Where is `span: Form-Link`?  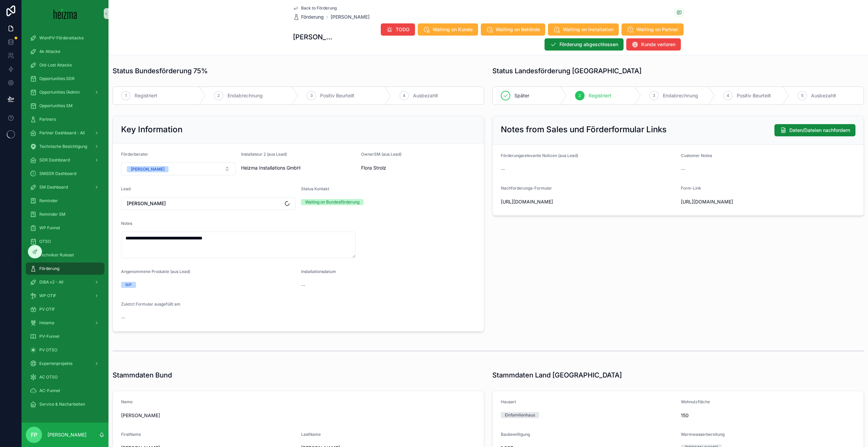
span: Form-Link is located at coordinates (691, 188).